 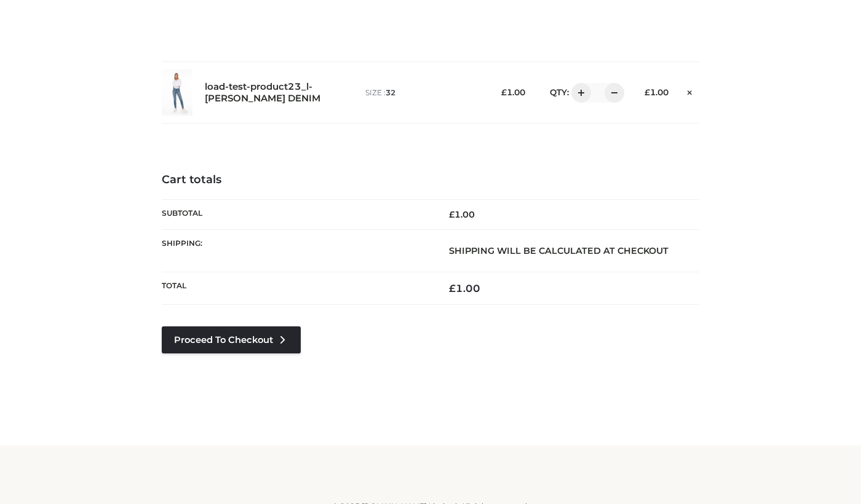 I want to click on a: Remove this item, so click(x=691, y=91).